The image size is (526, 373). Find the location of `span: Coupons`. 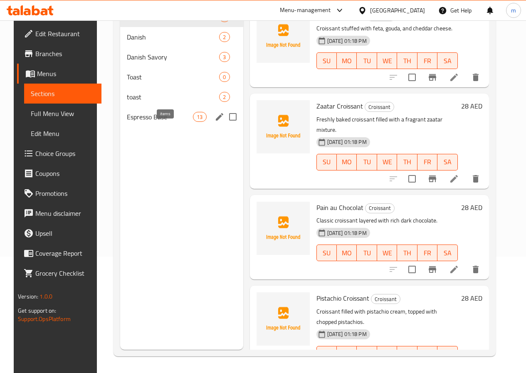

span: Coupons is located at coordinates (65, 174).